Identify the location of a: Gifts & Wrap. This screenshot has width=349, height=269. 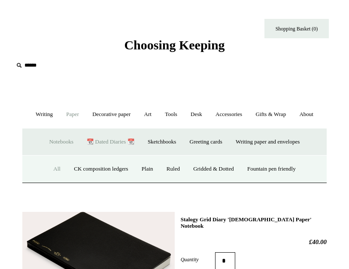
(271, 114).